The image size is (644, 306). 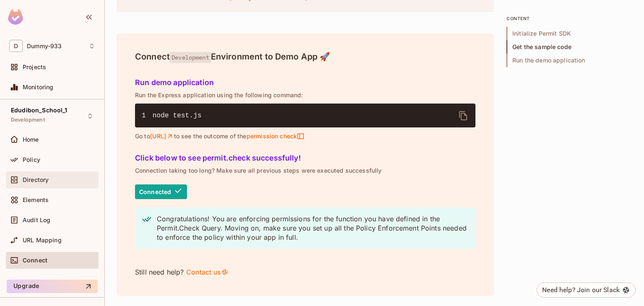 I want to click on span: Edudibon_School_1, so click(x=39, y=110).